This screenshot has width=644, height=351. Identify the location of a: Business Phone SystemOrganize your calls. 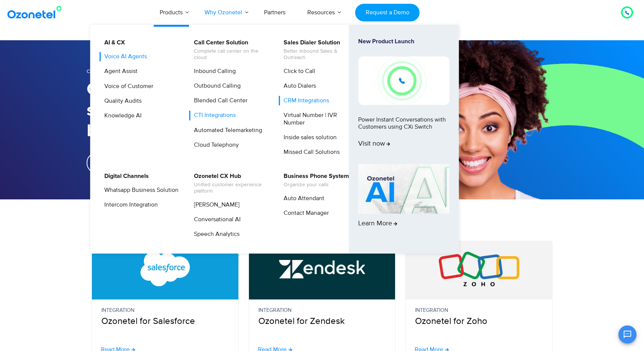
(314, 180).